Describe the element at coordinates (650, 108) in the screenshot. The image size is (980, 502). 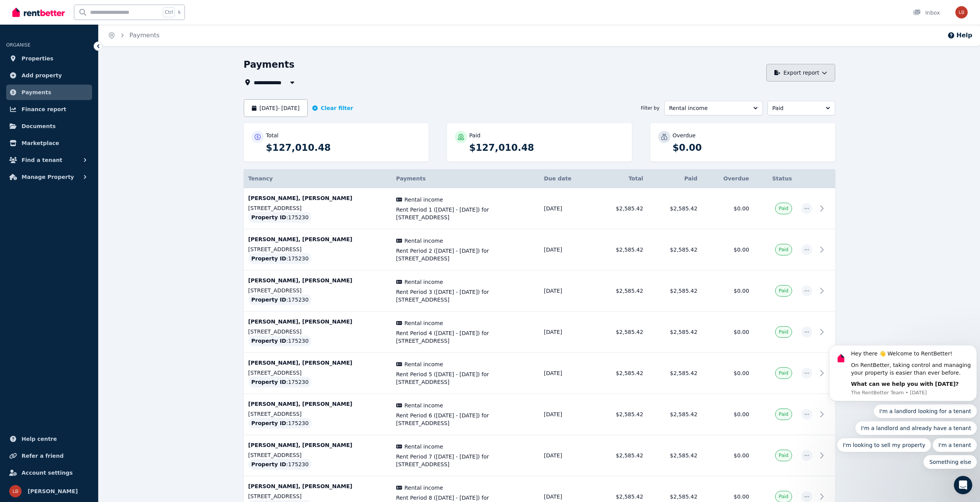
I see `span: Filter by` at that location.